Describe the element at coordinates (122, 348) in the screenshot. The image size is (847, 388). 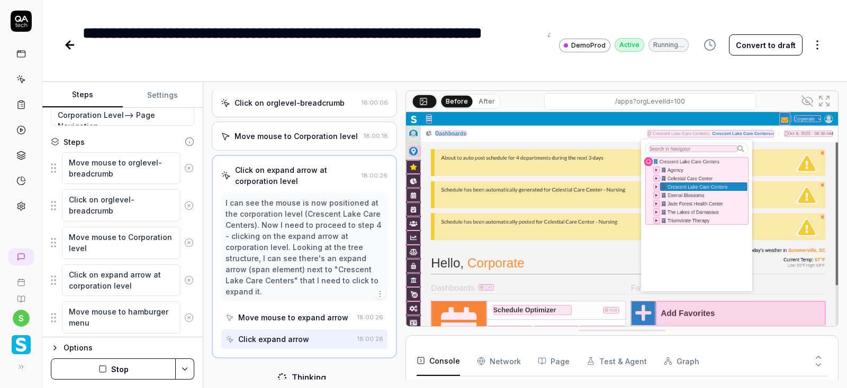
I see `button: Options` at that location.